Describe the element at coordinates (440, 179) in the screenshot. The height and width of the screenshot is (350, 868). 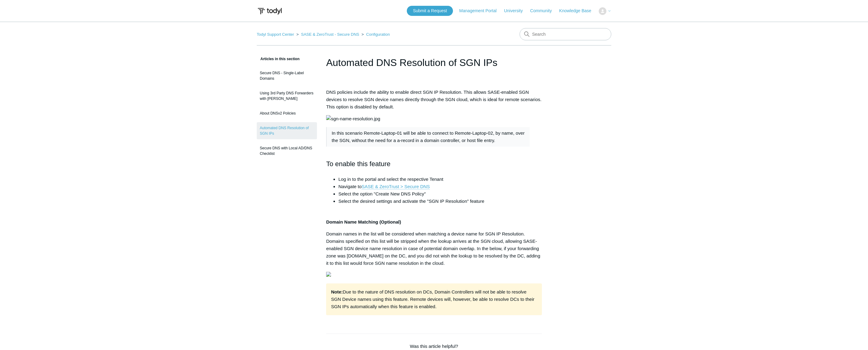
I see `li: Log in to the portal and select the respective Tenant` at that location.